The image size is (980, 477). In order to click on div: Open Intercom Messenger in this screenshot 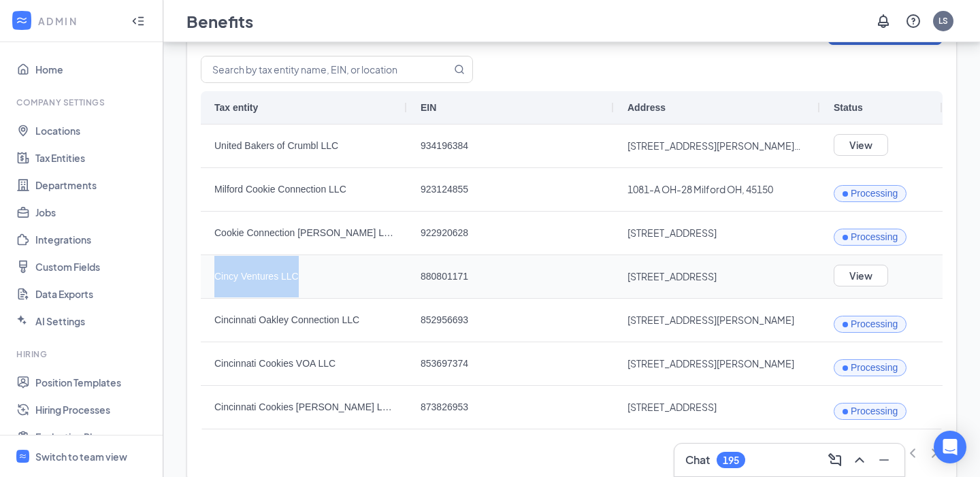, I will do `click(950, 447)`.